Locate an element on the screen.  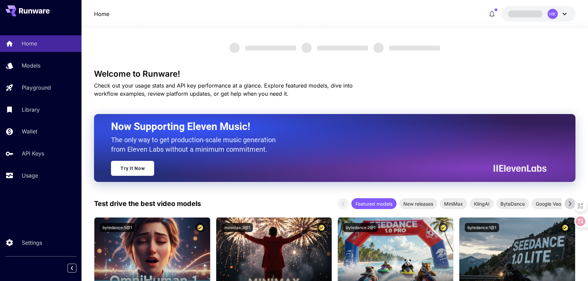
button: bytedance:2@1 is located at coordinates (361, 228).